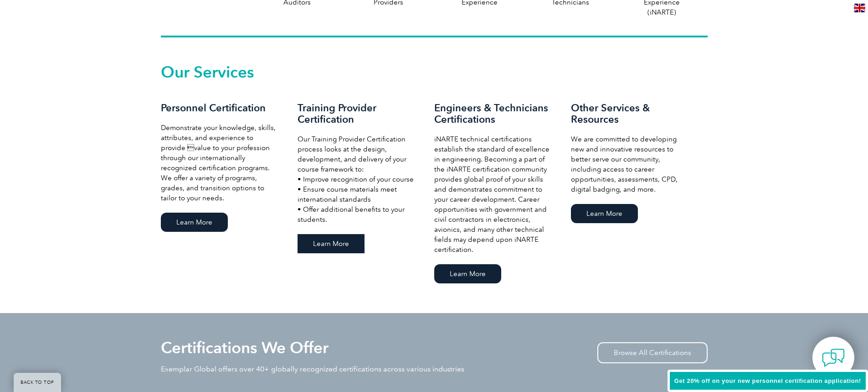 This screenshot has width=868, height=392. Describe the element at coordinates (834, 358) in the screenshot. I see `img: contact-chat.png` at that location.